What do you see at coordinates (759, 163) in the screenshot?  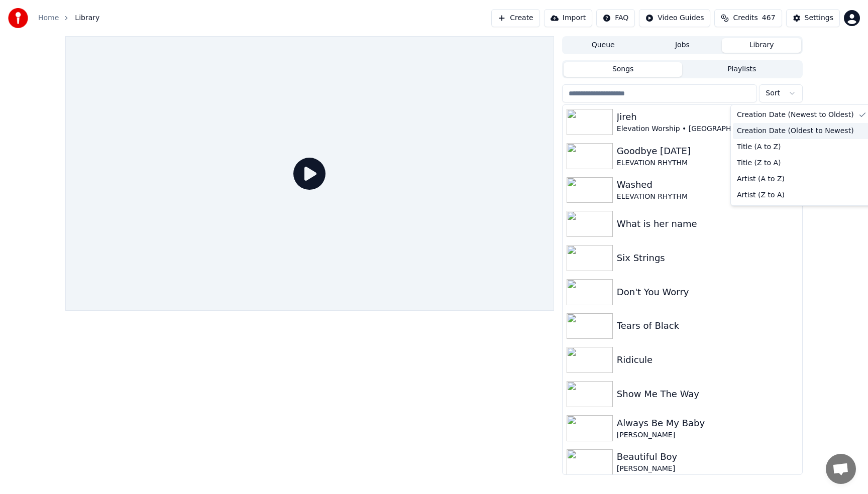 I see `span: Title (Z to A)` at bounding box center [759, 163].